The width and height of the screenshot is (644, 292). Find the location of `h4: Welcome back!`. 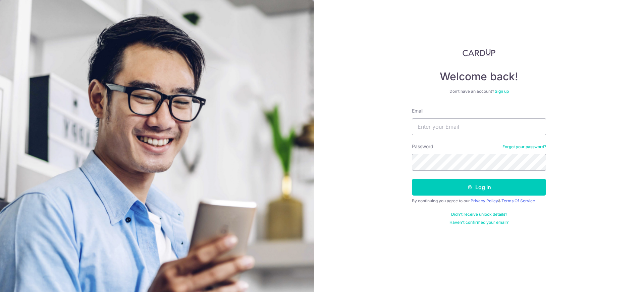

h4: Welcome back! is located at coordinates (479, 77).